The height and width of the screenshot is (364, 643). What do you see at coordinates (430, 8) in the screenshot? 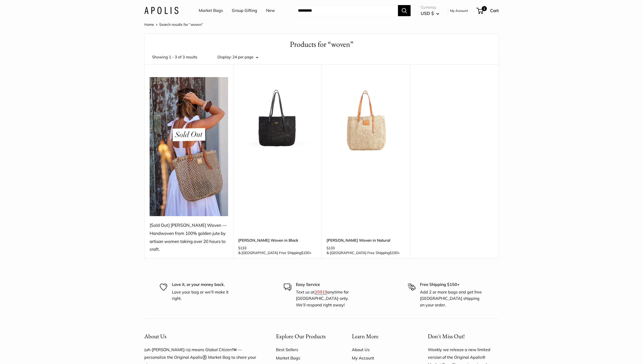
I see `span: Currency` at bounding box center [430, 8].